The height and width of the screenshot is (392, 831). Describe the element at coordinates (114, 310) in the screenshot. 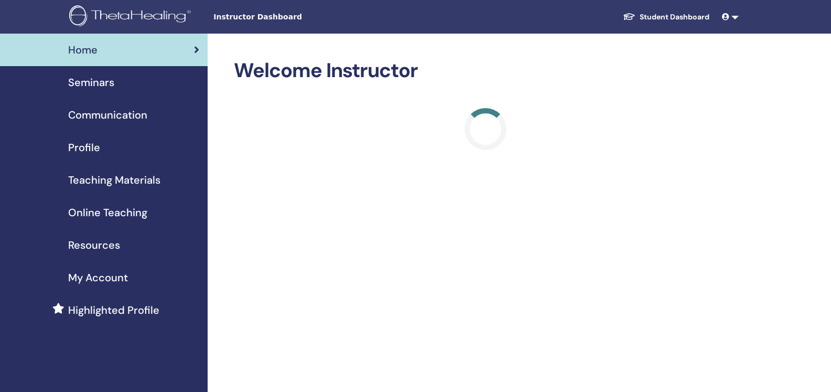

I see `span: Highlighted Profile` at that location.